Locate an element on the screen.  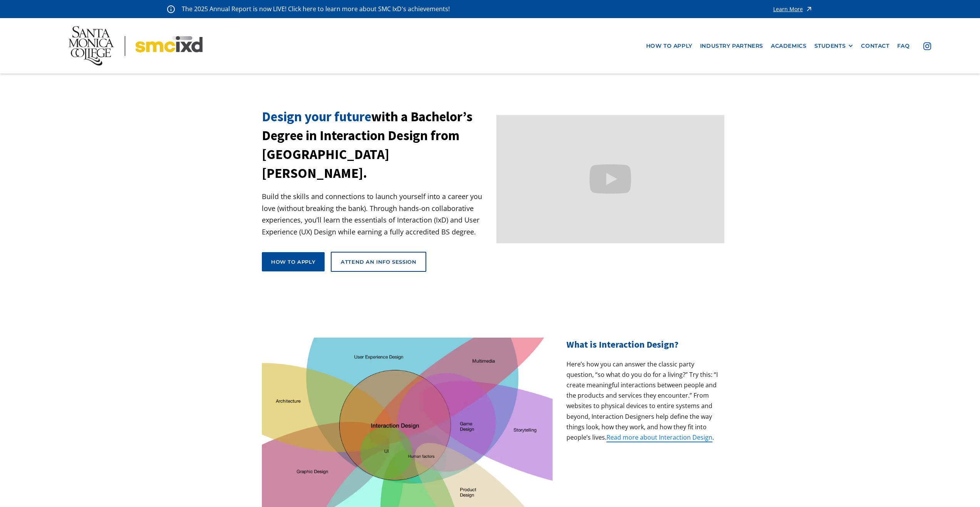
p: Build the skills and connections to launch yourself into a career you love (without breaking the ... is located at coordinates (376, 214).